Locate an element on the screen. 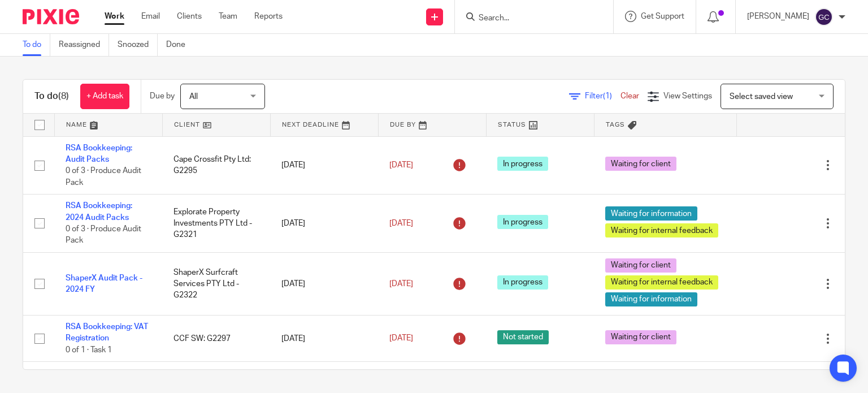 This screenshot has height=393, width=868. span: 0 of 1 · Task 1 is located at coordinates (89, 350).